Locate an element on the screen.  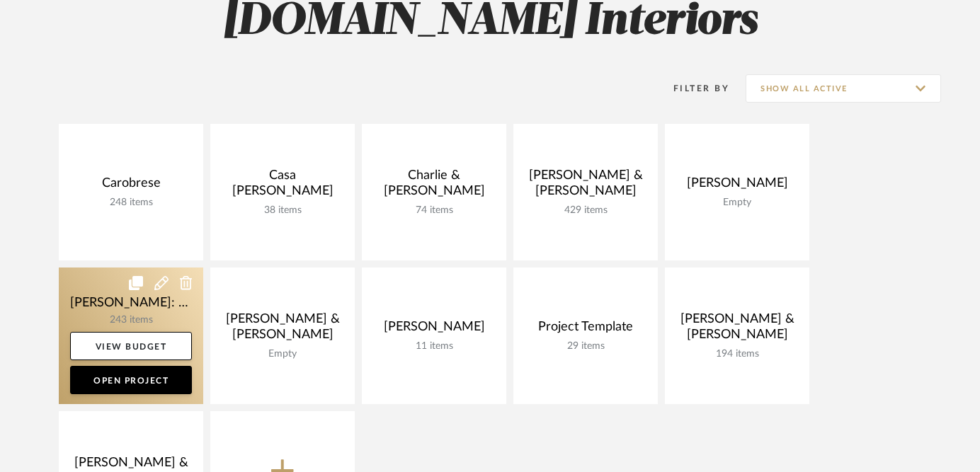
div: Filter By is located at coordinates (692, 89).